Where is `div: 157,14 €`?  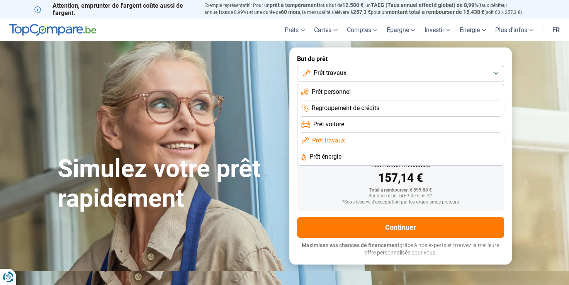
div: 157,14 € is located at coordinates (401, 178).